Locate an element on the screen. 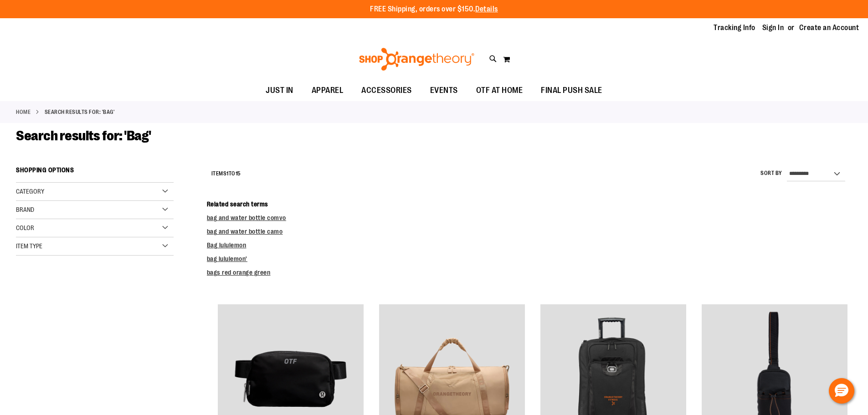 The height and width of the screenshot is (415, 868). a: bags red orange green is located at coordinates (239, 272).